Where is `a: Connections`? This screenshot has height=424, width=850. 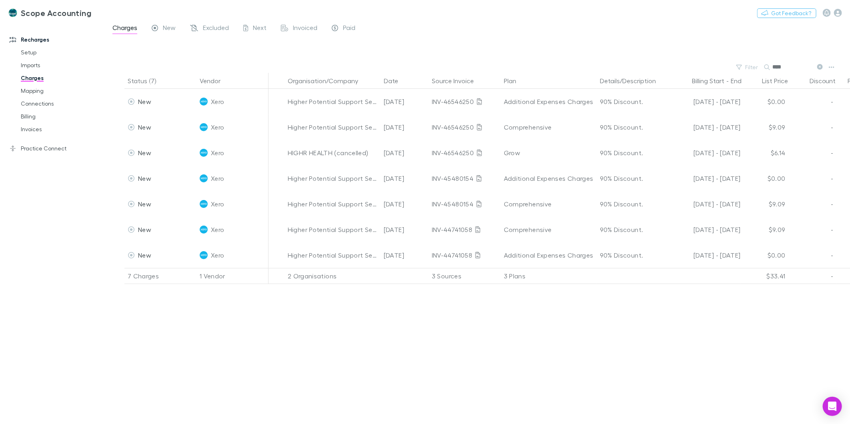 a: Connections is located at coordinates (62, 104).